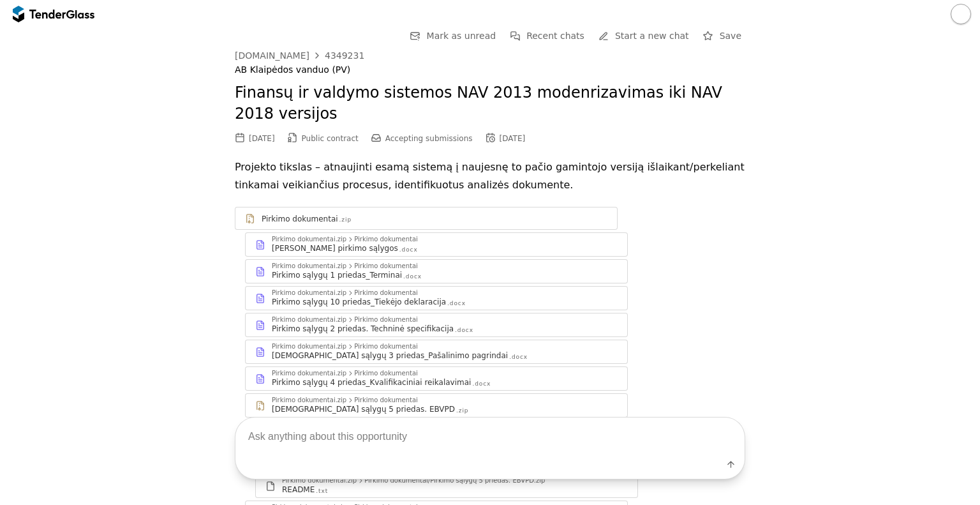 The width and height of the screenshot is (980, 505). I want to click on span: Start a new chat, so click(652, 36).